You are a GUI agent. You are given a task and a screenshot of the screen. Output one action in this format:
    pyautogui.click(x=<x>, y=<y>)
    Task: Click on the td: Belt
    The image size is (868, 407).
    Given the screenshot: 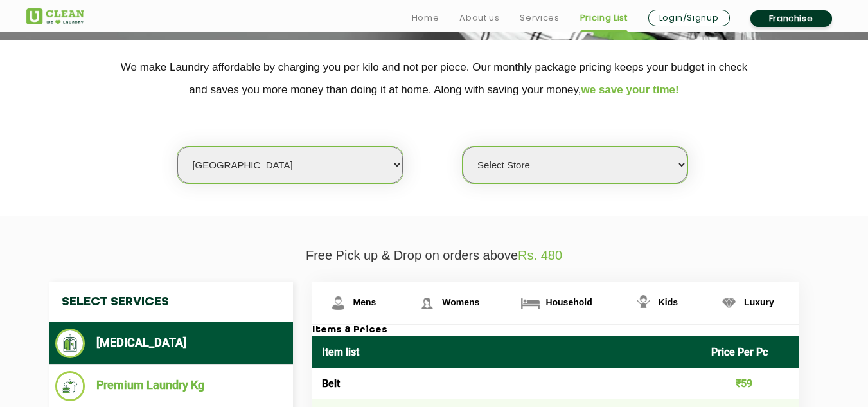 What is the action you would take?
    pyautogui.click(x=507, y=383)
    